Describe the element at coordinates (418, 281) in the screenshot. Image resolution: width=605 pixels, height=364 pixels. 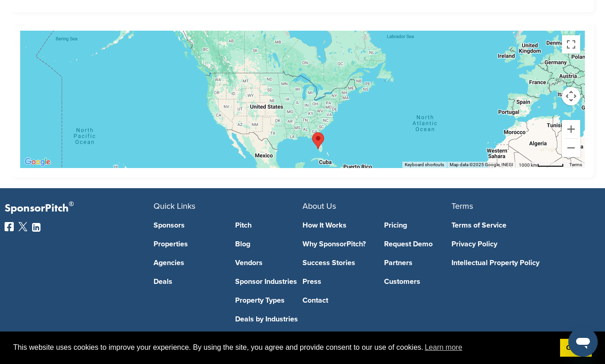
I see `a: Customers` at that location.